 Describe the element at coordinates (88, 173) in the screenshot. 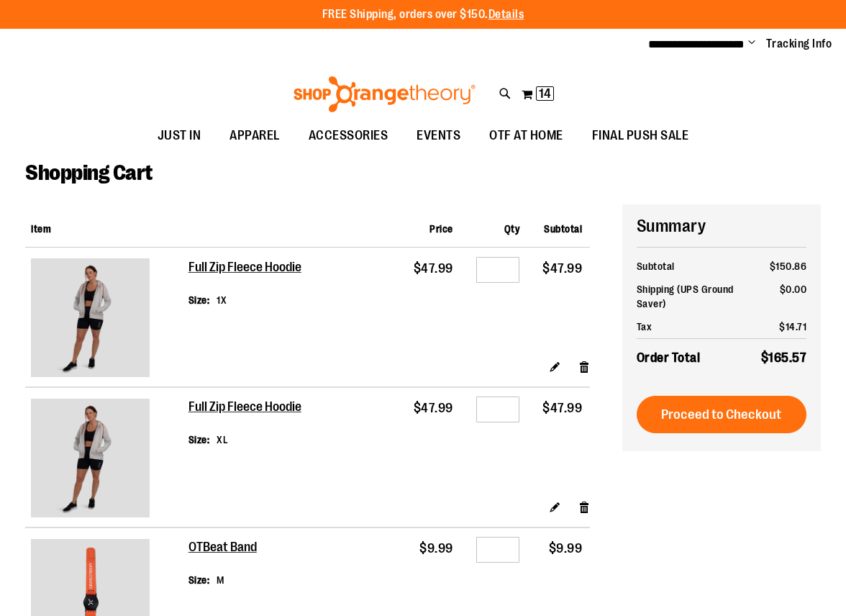

I see `span: Shopping Cart` at that location.